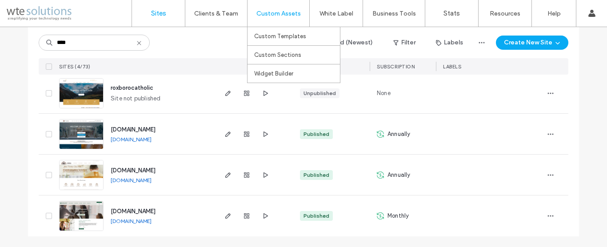  What do you see at coordinates (216, 13) in the screenshot?
I see `label: Clients & Team` at bounding box center [216, 13].